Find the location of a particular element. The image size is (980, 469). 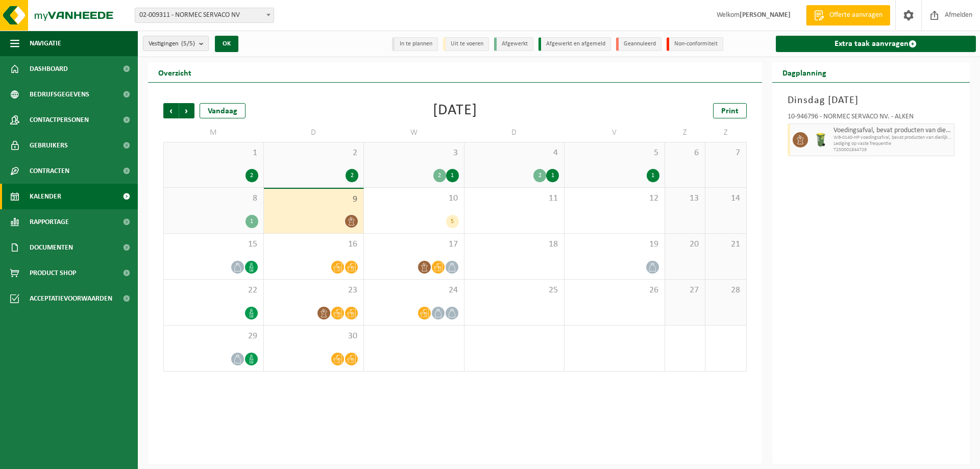

li: Afgewerkt en afgemeld is located at coordinates (575, 44).